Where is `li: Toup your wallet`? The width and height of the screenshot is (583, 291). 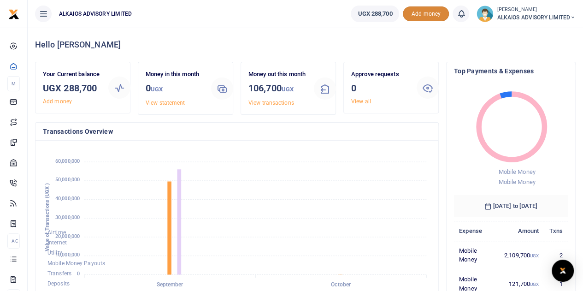 li: Toup your wallet is located at coordinates (426, 14).